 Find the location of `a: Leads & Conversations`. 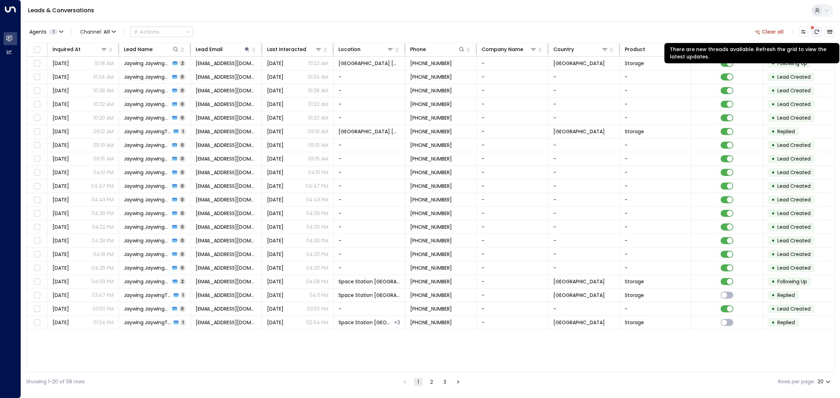

a: Leads & Conversations is located at coordinates (61, 10).